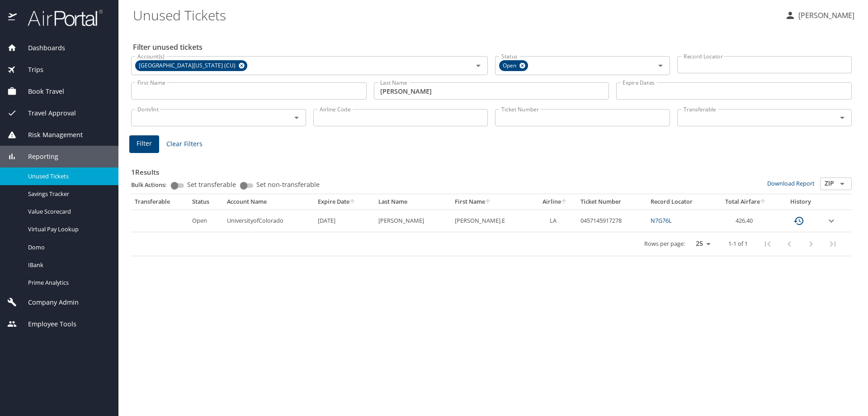 This screenshot has width=868, height=416. What do you see at coordinates (514, 66) in the screenshot?
I see `div: Open` at bounding box center [514, 66].